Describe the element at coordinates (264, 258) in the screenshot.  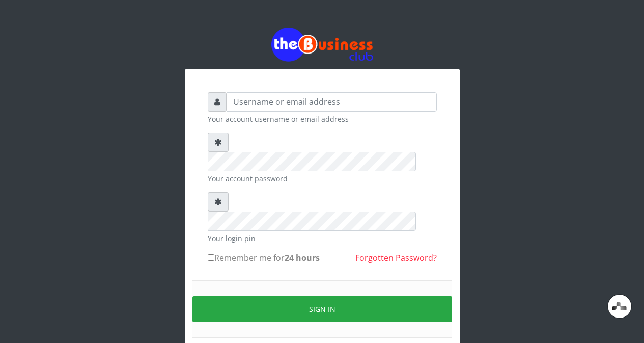
I see `label: Remember me for` at that location.